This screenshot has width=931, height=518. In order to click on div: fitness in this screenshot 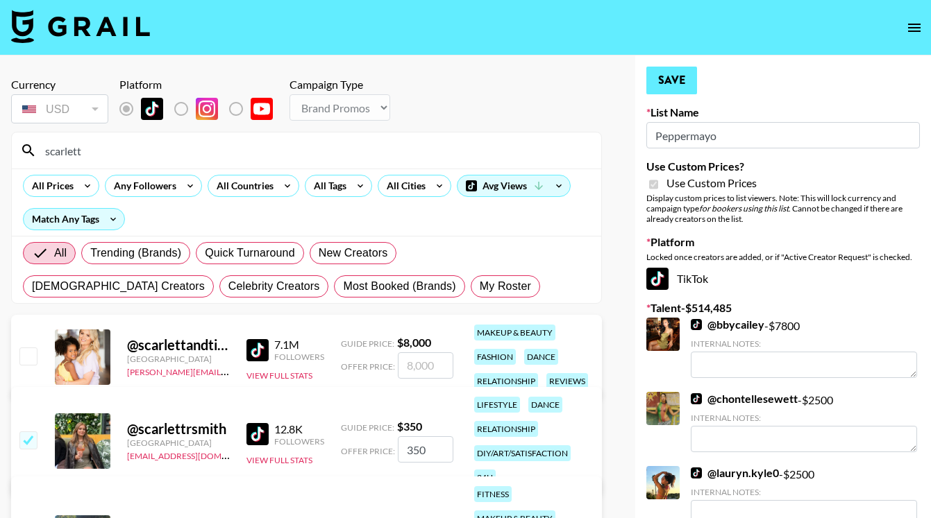, I will do `click(493, 494)`.